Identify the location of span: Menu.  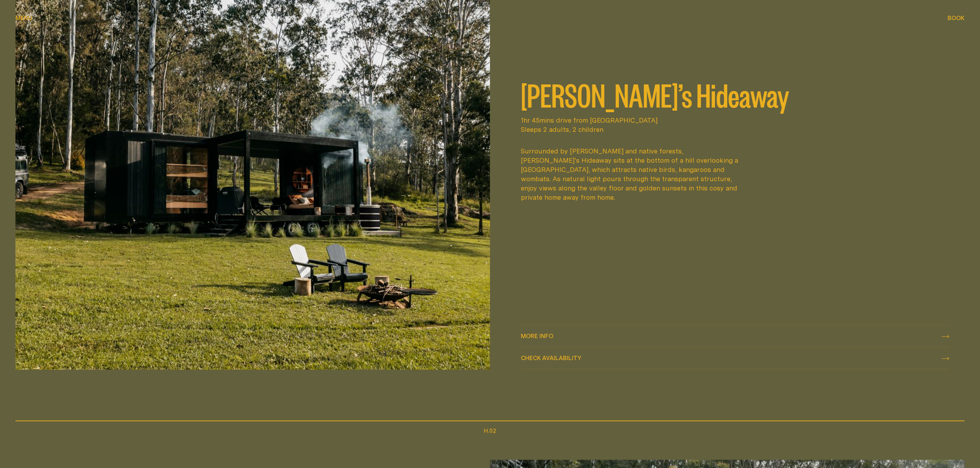
(24, 18).